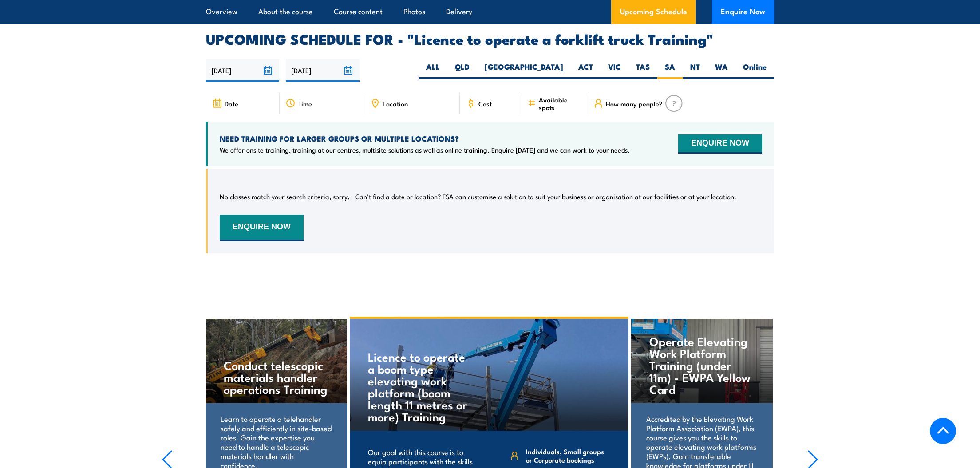  I want to click on span: Date, so click(231, 103).